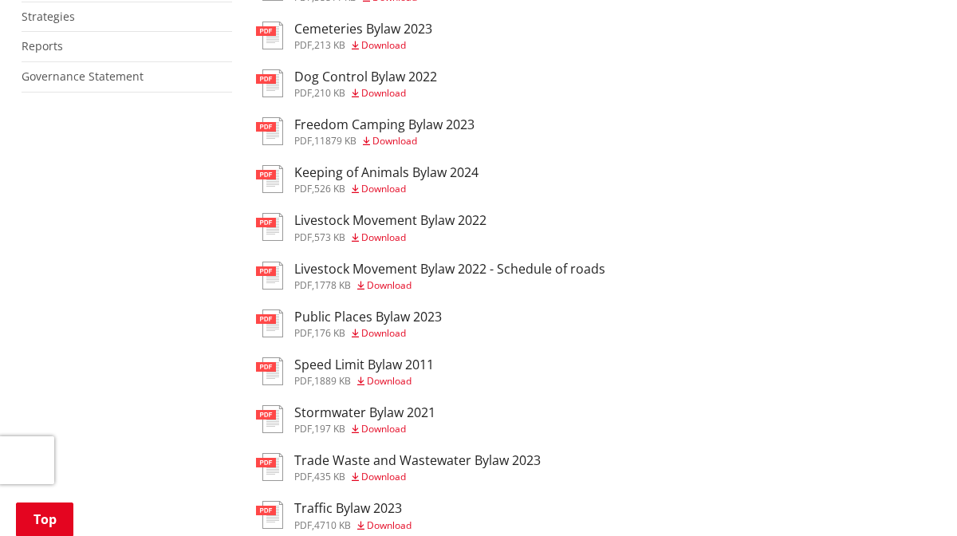  What do you see at coordinates (363, 29) in the screenshot?
I see `h3: Cemeteries Bylaw 2023` at bounding box center [363, 29].